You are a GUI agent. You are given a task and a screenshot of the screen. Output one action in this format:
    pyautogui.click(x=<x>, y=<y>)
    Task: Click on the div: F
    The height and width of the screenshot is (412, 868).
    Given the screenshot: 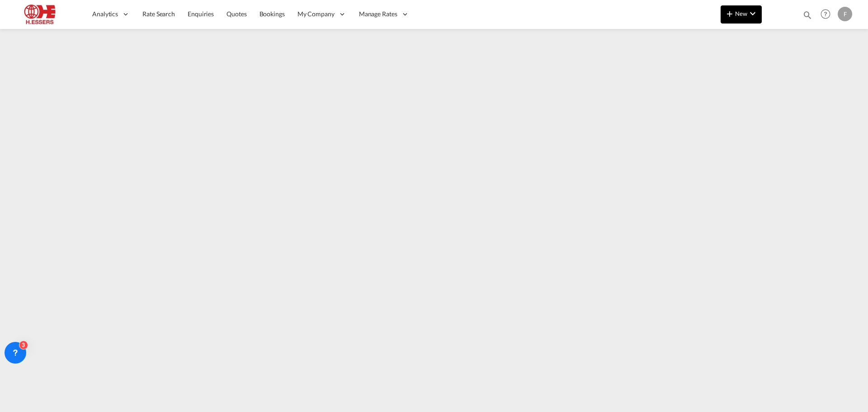 What is the action you would take?
    pyautogui.click(x=846, y=14)
    